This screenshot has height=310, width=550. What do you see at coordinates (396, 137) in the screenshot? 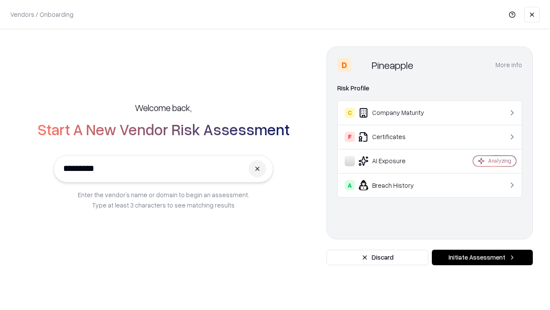
I see `div: Certificates` at bounding box center [396, 137].